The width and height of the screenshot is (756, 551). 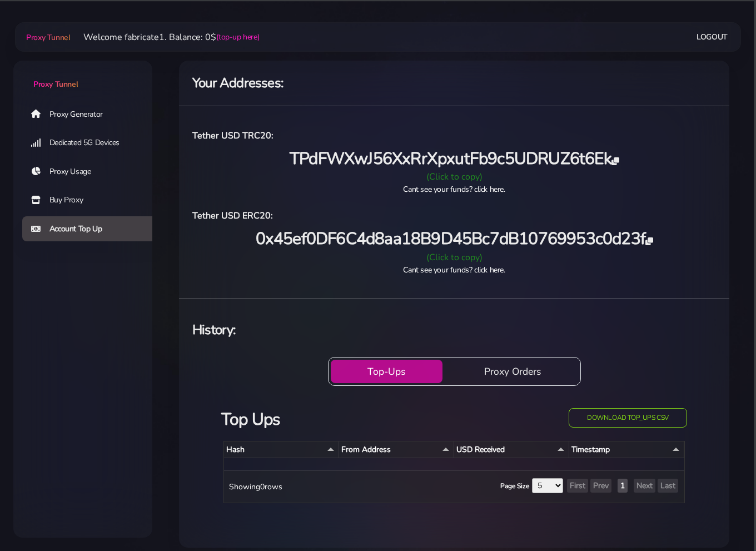 What do you see at coordinates (578, 485) in the screenshot?
I see `button: First Page` at bounding box center [578, 485].